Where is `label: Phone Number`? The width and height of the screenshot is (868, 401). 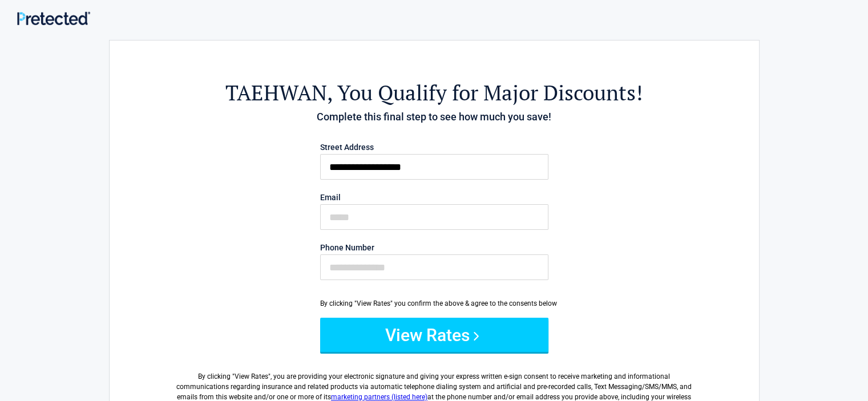 label: Phone Number is located at coordinates (434, 248).